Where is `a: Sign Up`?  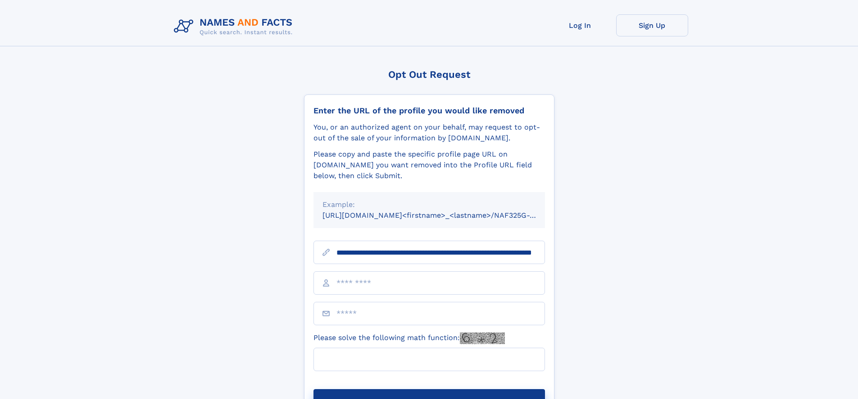
a: Sign Up is located at coordinates (652, 25).